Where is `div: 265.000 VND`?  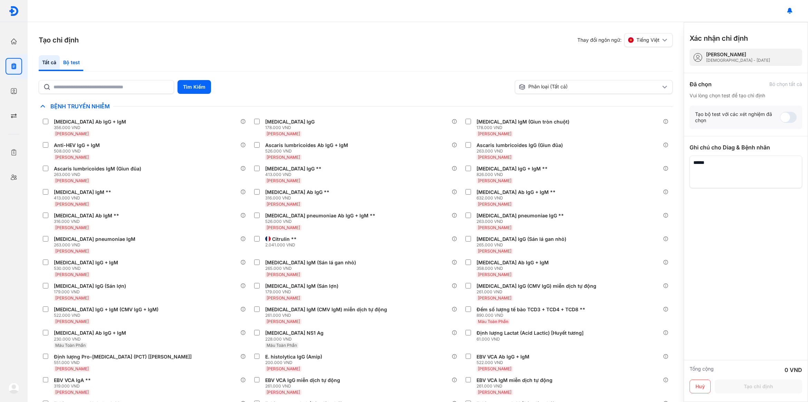
div: 265.000 VND is located at coordinates (523, 245).